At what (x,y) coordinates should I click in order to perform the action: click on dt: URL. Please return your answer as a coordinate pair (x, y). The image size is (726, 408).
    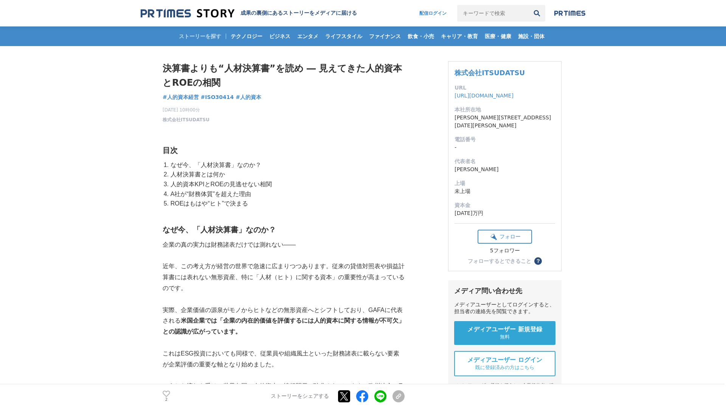
    Looking at the image, I should click on (505, 88).